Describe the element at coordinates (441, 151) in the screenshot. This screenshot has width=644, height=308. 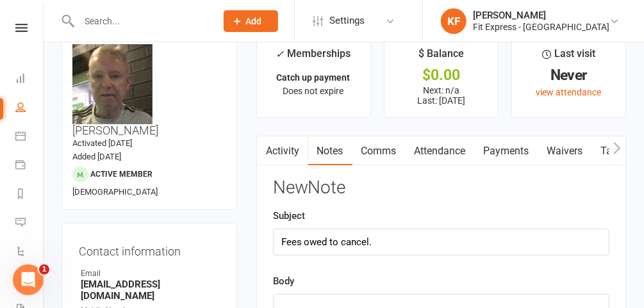
I see `a: Attendance` at that location.